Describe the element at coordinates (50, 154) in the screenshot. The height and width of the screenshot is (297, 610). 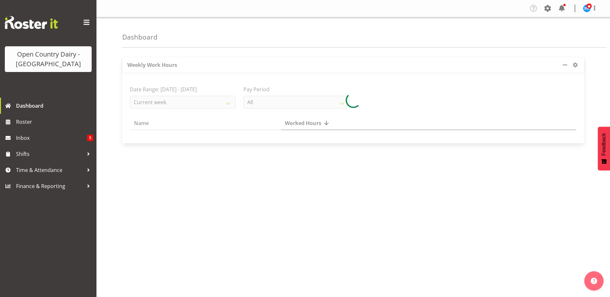
I see `span: Shifts` at that location.